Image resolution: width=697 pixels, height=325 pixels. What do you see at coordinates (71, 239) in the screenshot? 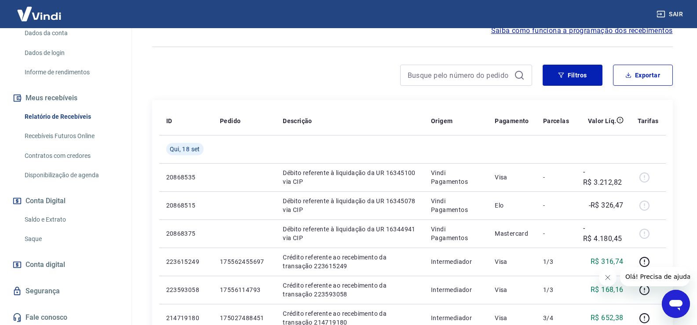
I see `a: Saque` at bounding box center [71, 239].